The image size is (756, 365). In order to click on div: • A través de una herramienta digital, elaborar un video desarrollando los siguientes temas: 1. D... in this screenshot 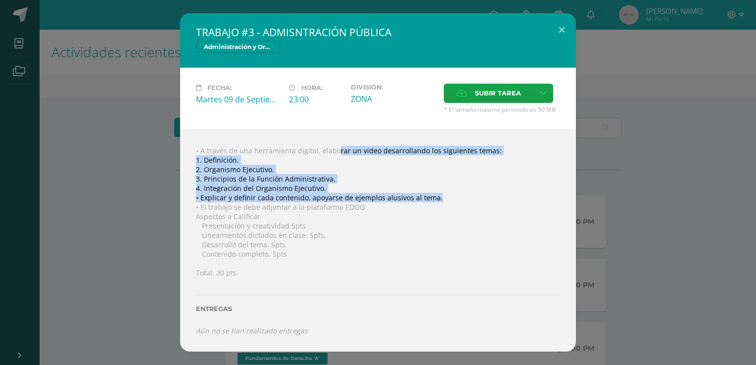, I will do `click(378, 240)`.